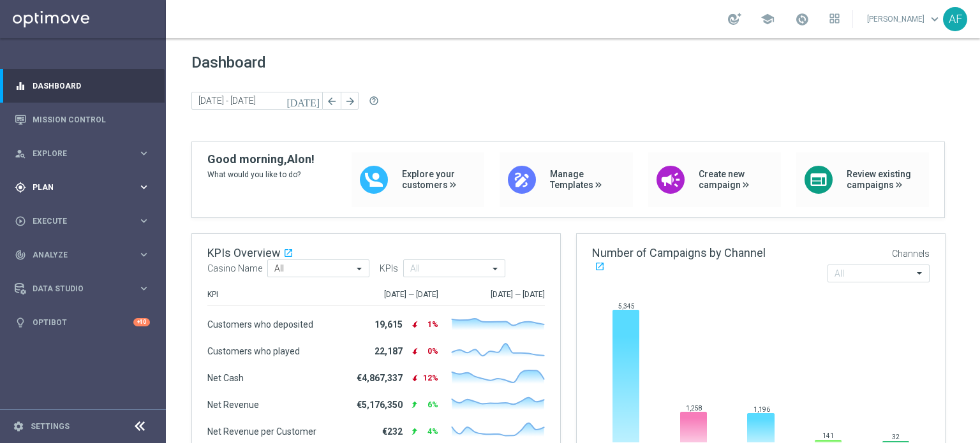 Image resolution: width=980 pixels, height=443 pixels. I want to click on div: play_circle_outline Execute keyboard_arrow_right, so click(82, 221).